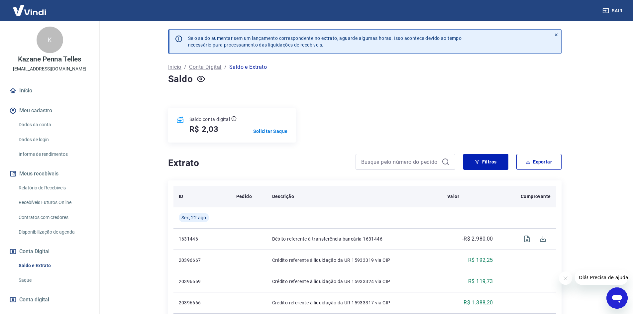  I want to click on p: Saldo conta digital, so click(210, 119).